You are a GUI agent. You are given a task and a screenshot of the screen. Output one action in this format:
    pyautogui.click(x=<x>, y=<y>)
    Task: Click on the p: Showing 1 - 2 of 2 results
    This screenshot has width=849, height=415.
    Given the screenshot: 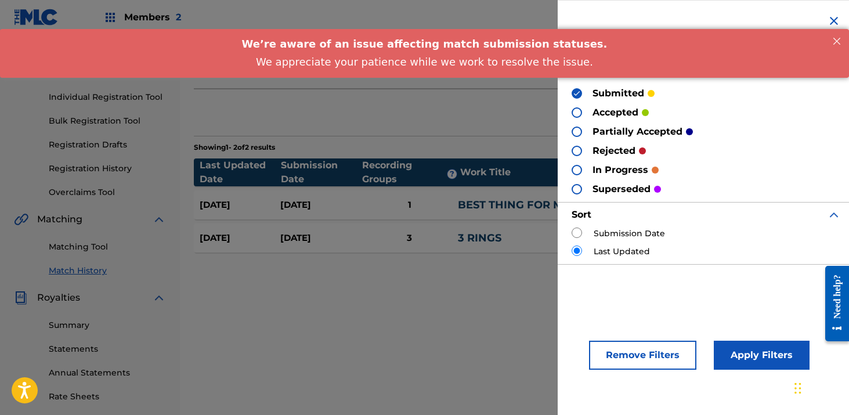 What is the action you would take?
    pyautogui.click(x=234, y=147)
    